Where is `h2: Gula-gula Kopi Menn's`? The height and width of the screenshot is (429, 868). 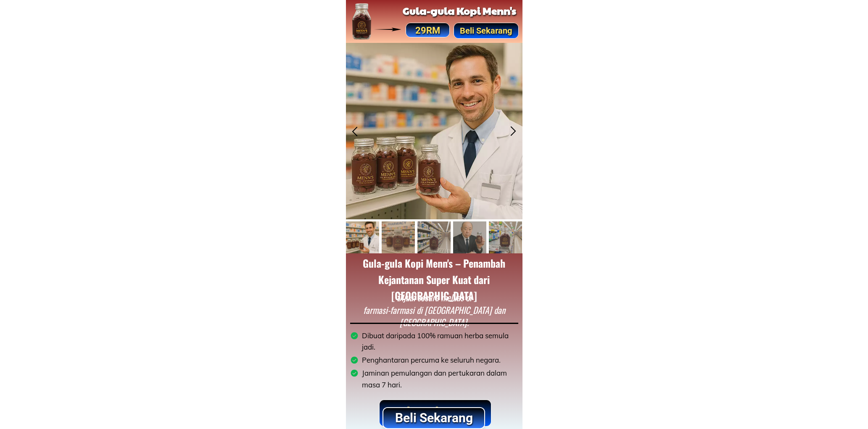 h2: Gula-gula Kopi Menn's is located at coordinates (459, 10).